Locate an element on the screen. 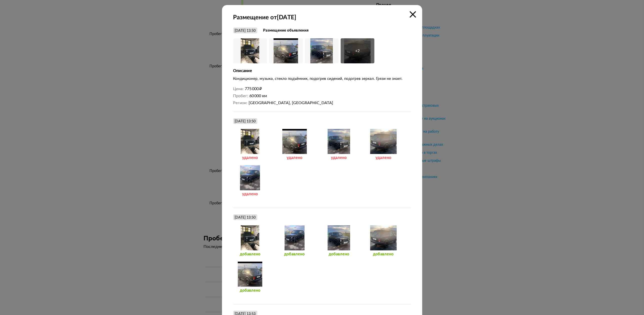  div: + 2 is located at coordinates (358, 51).